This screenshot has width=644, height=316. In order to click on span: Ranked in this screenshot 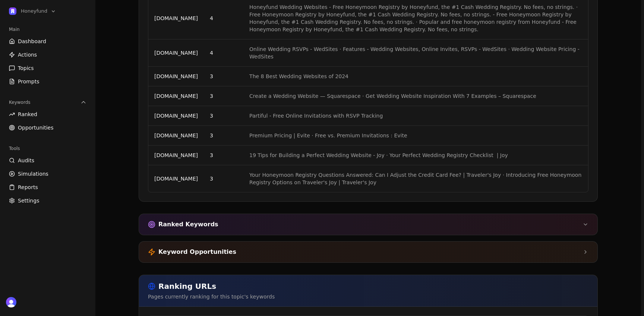, I will do `click(28, 114)`.